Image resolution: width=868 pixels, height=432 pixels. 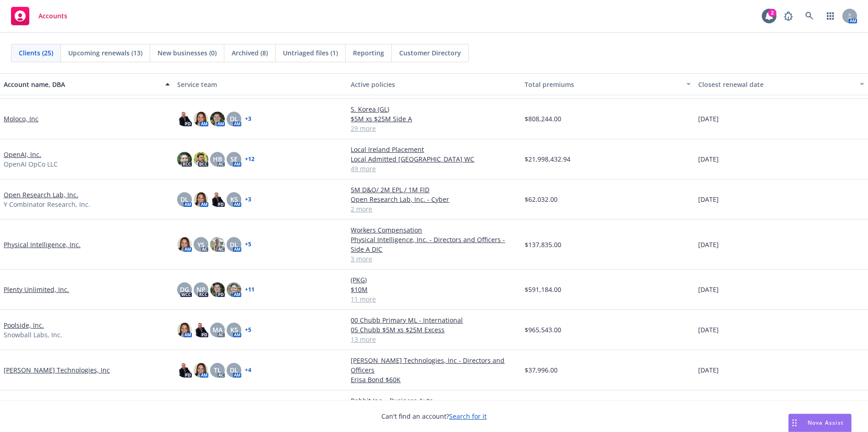 What do you see at coordinates (434, 209) in the screenshot?
I see `a: 2 more` at bounding box center [434, 209].